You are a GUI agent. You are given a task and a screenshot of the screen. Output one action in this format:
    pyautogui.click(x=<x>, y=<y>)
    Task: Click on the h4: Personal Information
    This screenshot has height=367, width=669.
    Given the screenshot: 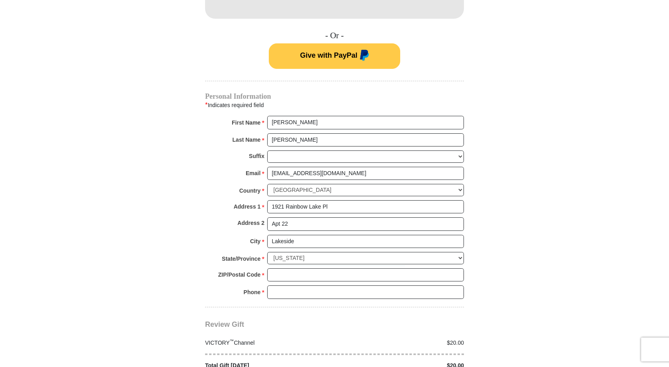 What is the action you would take?
    pyautogui.click(x=334, y=96)
    